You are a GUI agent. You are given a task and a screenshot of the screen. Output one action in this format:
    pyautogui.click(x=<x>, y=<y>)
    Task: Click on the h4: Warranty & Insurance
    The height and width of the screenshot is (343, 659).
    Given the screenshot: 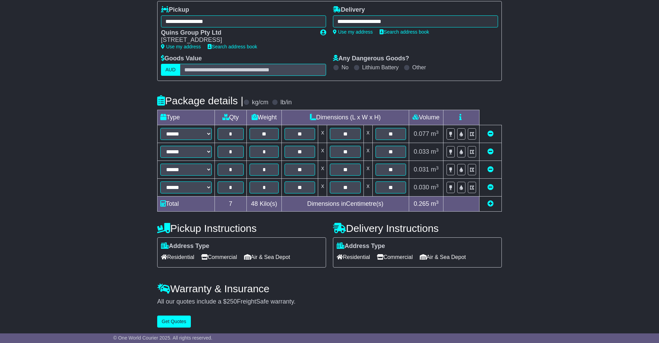 What is the action you would take?
    pyautogui.click(x=330, y=289)
    